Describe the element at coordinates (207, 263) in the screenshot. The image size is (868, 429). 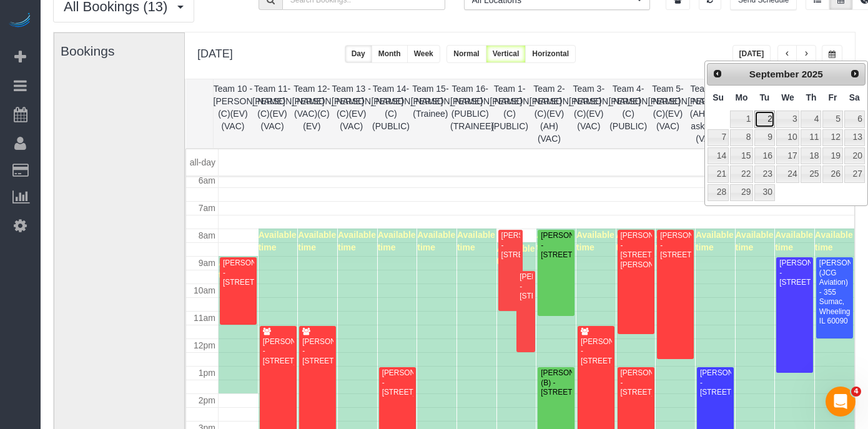
I see `span: 9am` at that location.